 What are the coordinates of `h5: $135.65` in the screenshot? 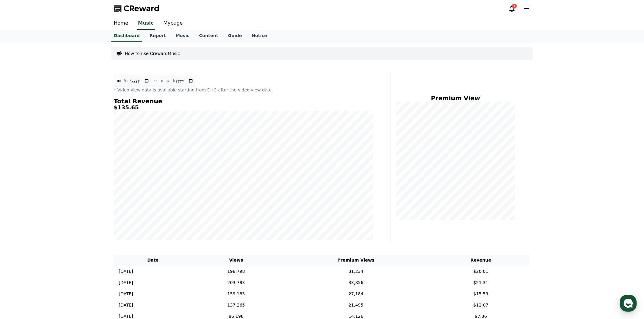 It's located at (244, 108).